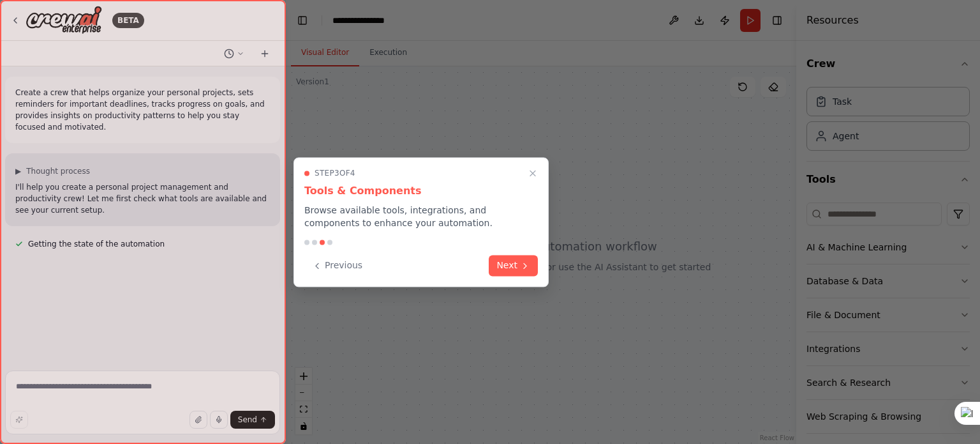  Describe the element at coordinates (337, 265) in the screenshot. I see `button: Previous` at that location.